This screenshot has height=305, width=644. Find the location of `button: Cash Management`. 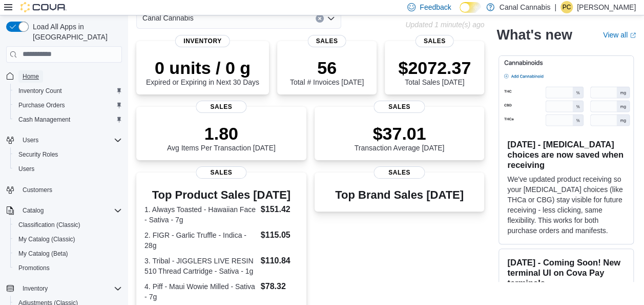

button: Cash Management is located at coordinates (68, 119).